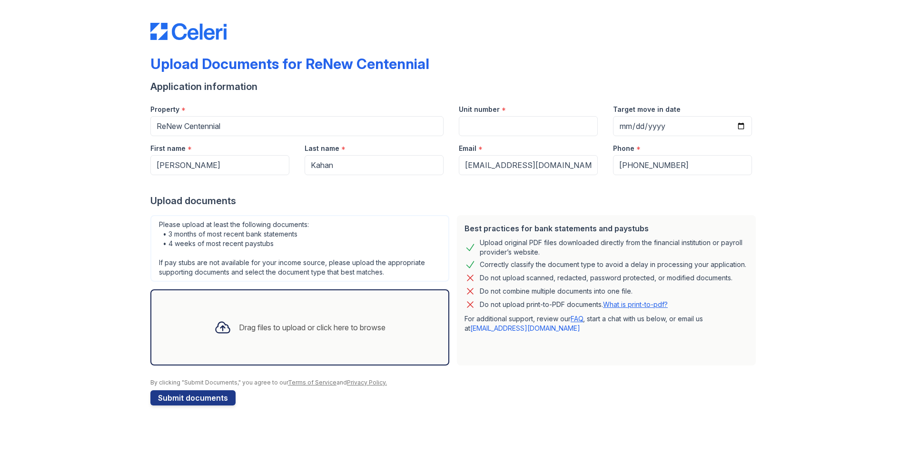 This screenshot has width=910, height=454. What do you see at coordinates (647, 109) in the screenshot?
I see `label: Target move in date` at bounding box center [647, 109].